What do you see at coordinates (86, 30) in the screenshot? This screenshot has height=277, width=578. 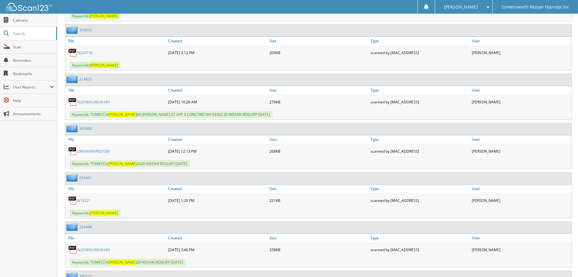 I see `a: 303693` at bounding box center [86, 30].